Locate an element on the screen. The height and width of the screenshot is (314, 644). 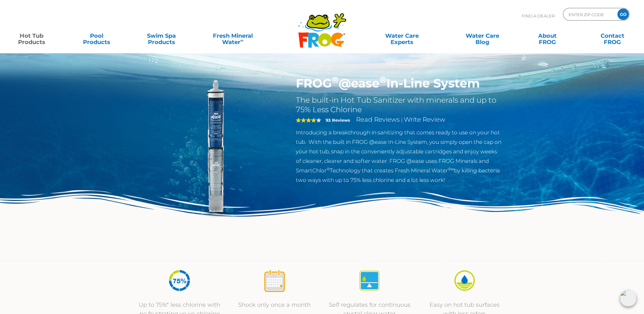
a: Swim SpaProducts is located at coordinates (161, 36).